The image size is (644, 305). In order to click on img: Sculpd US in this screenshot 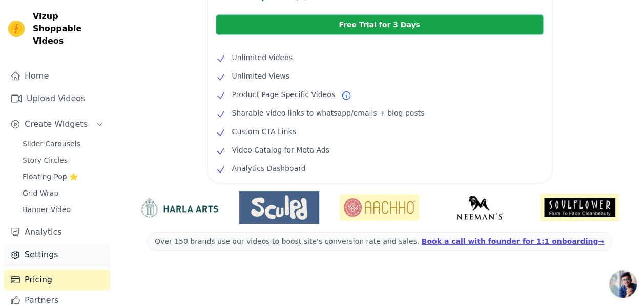, I will do `click(279, 207)`.